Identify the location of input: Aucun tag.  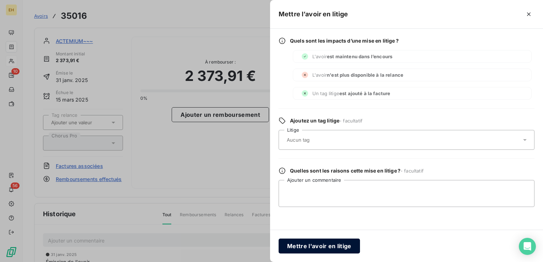
(307, 140).